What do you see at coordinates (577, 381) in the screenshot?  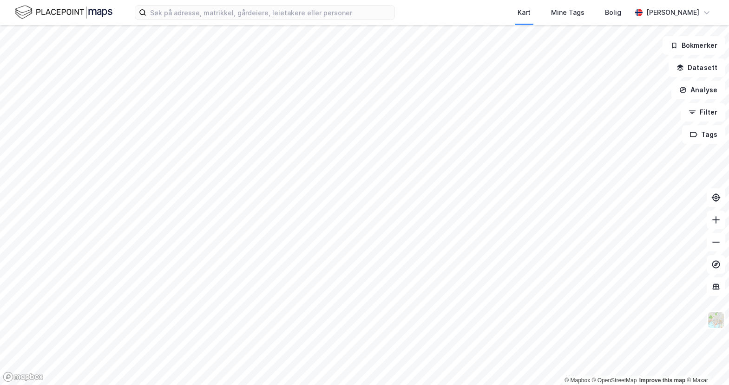 I see `a: Mapbox` at bounding box center [577, 381].